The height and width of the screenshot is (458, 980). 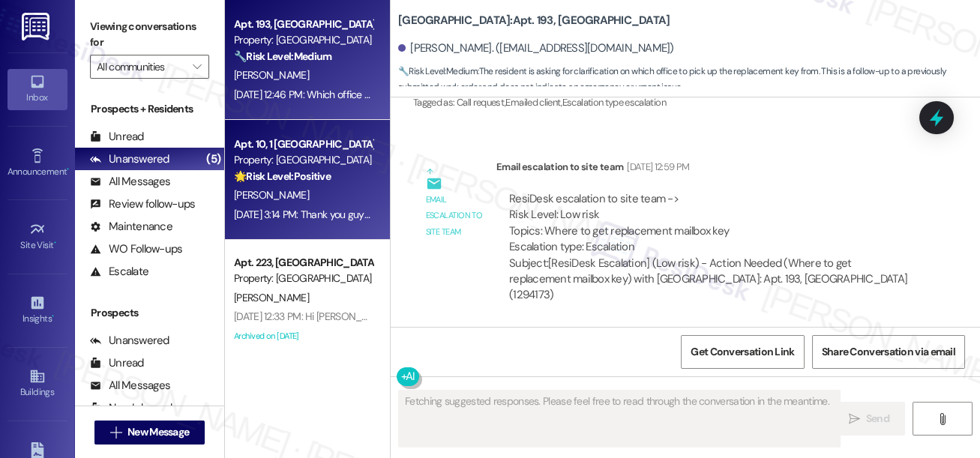 I want to click on div: New Inbounds, so click(x=133, y=408).